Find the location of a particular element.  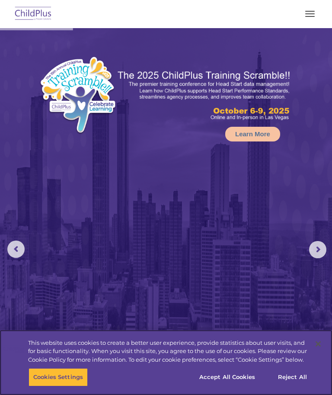

button: Accept All Cookies is located at coordinates (227, 377).